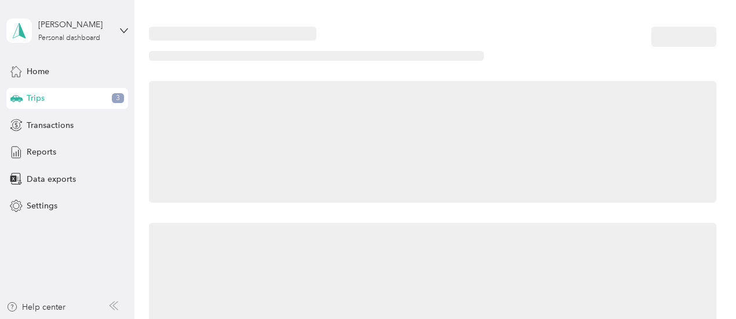 This screenshot has height=319, width=736. Describe the element at coordinates (36, 307) in the screenshot. I see `button: Help center` at that location.